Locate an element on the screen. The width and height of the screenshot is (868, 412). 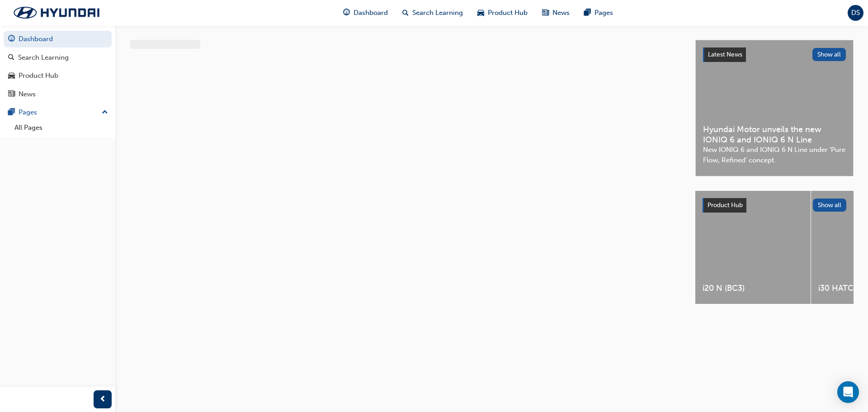
a: car-iconProduct Hub is located at coordinates (502, 13).